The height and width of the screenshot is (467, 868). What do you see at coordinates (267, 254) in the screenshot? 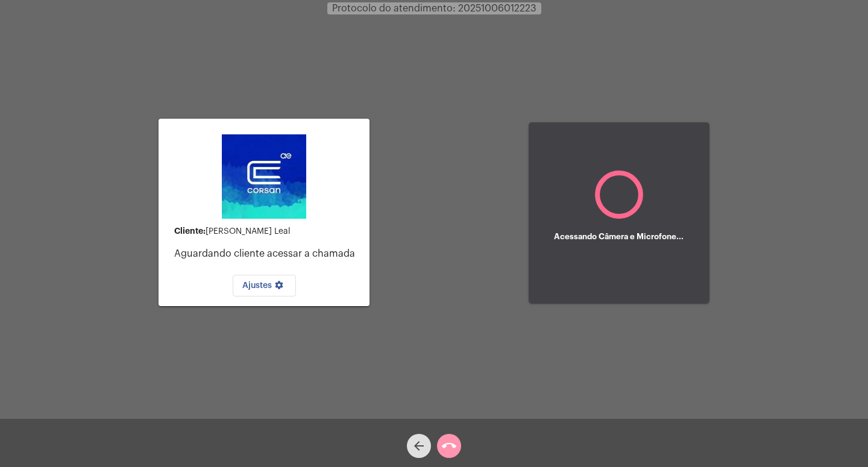
I see `p: Aguardando cliente acessar a chamada` at bounding box center [267, 254].